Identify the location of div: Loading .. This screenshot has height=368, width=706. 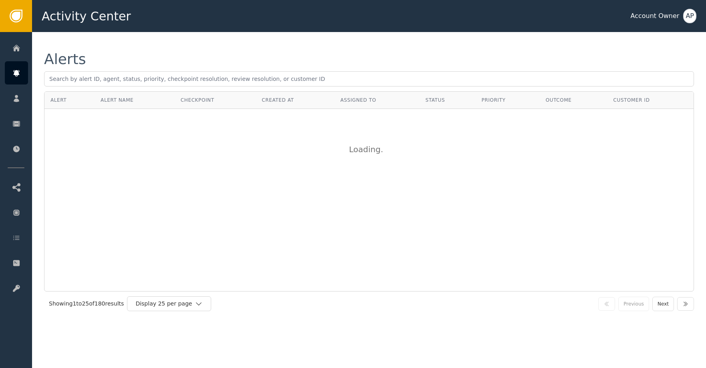
(369, 150).